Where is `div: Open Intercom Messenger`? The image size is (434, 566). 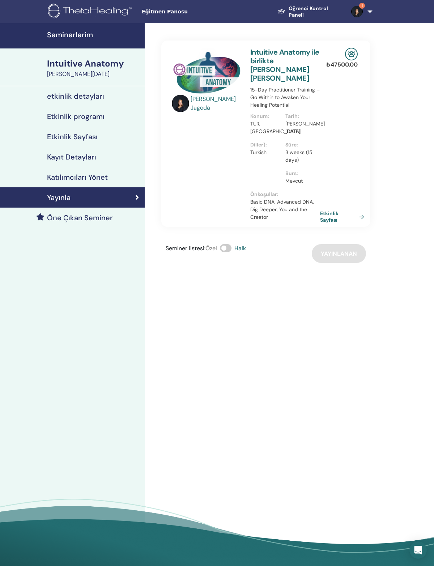
div: Open Intercom Messenger is located at coordinates (418, 551).